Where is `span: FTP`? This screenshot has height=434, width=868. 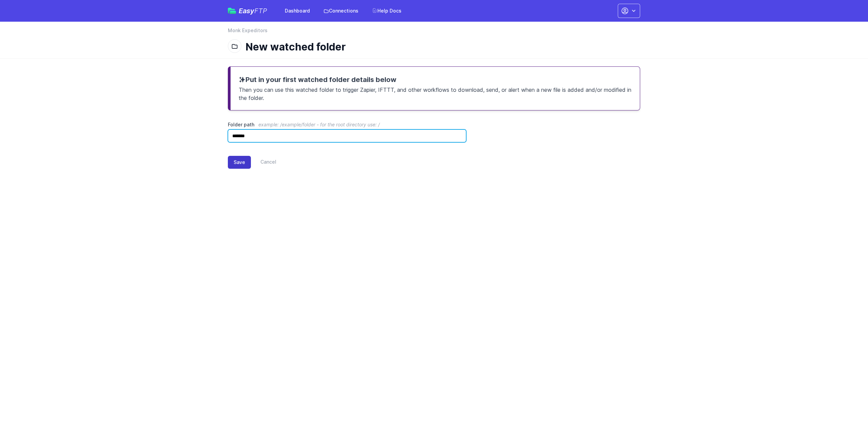 span: FTP is located at coordinates (261, 11).